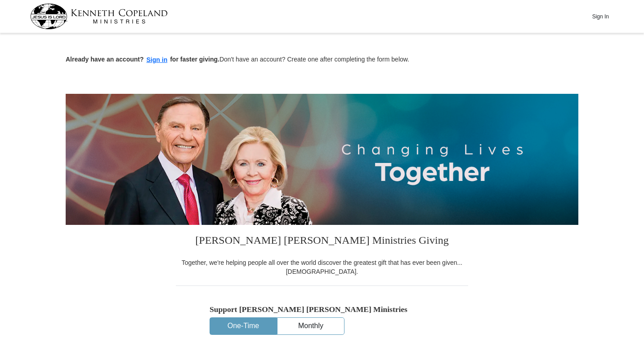  I want to click on div: Together, we're helping people all over the world discover the greatest gift that has ever been g..., so click(322, 267).